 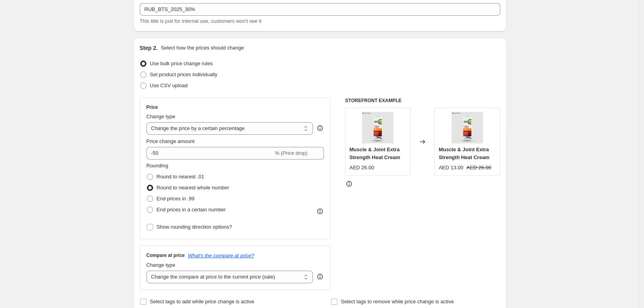 What do you see at coordinates (362, 168) in the screenshot?
I see `div: AED 26.00` at bounding box center [362, 168].